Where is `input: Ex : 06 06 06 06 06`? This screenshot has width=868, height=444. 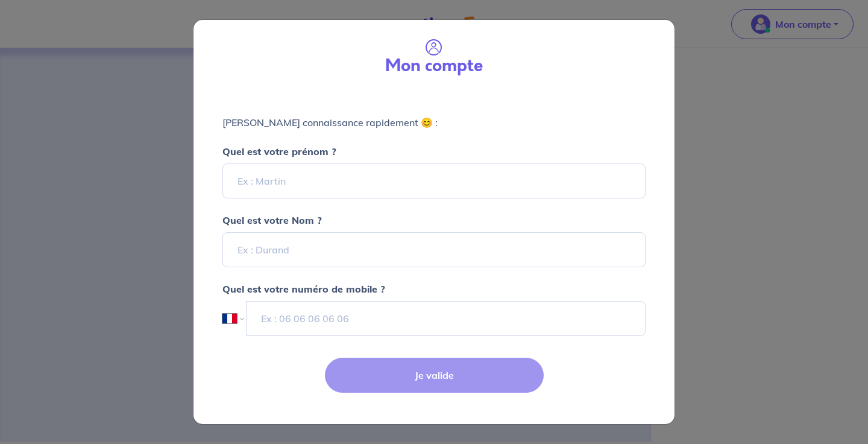 input: Ex : 06 06 06 06 06 is located at coordinates (446, 319).